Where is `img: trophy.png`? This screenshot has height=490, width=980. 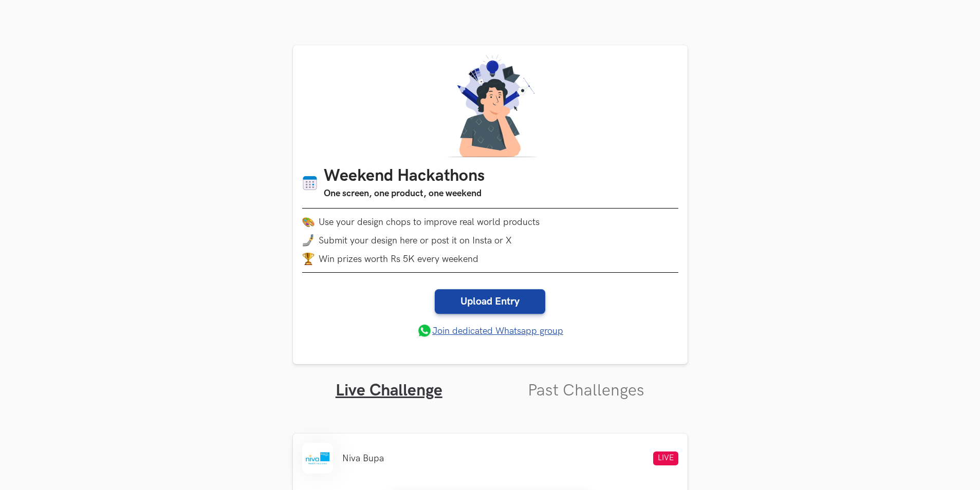
img: trophy.png is located at coordinates (308, 259).